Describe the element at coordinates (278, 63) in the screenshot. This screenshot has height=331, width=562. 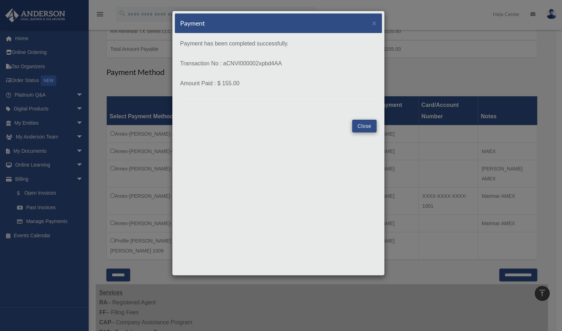
I see `p: Transaction No : aCNVI000002xpbd4AA` at that location.